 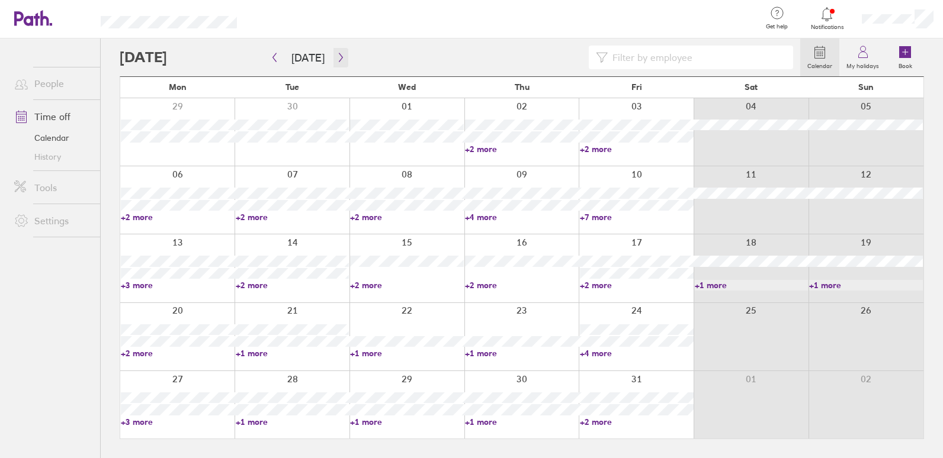 What do you see at coordinates (52, 188) in the screenshot?
I see `a: Tools` at bounding box center [52, 188].